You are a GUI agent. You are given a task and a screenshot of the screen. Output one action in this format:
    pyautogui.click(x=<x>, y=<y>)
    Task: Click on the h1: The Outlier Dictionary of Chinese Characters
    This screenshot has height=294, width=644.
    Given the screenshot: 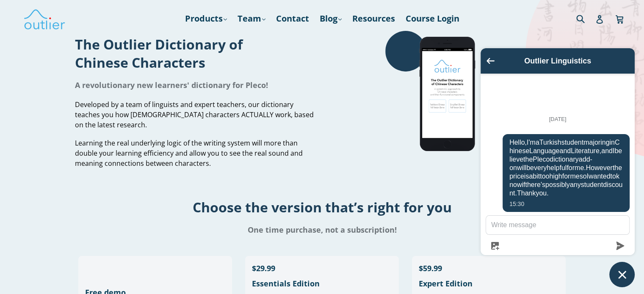 What is the action you would take?
    pyautogui.click(x=195, y=53)
    